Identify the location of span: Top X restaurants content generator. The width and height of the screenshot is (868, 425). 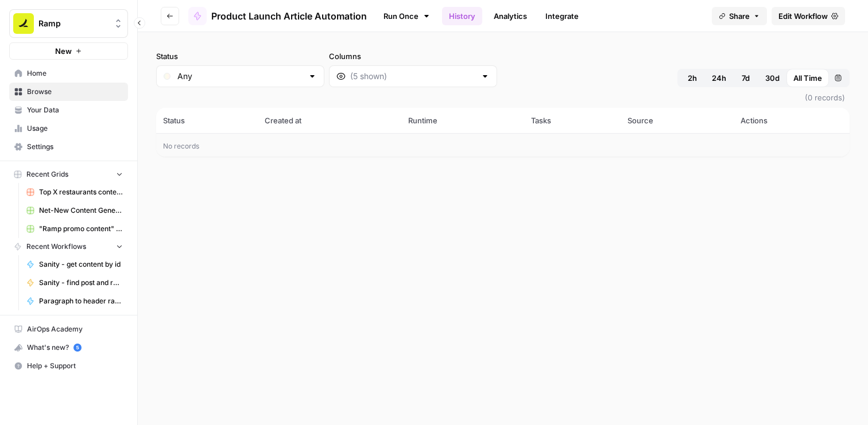
(81, 192).